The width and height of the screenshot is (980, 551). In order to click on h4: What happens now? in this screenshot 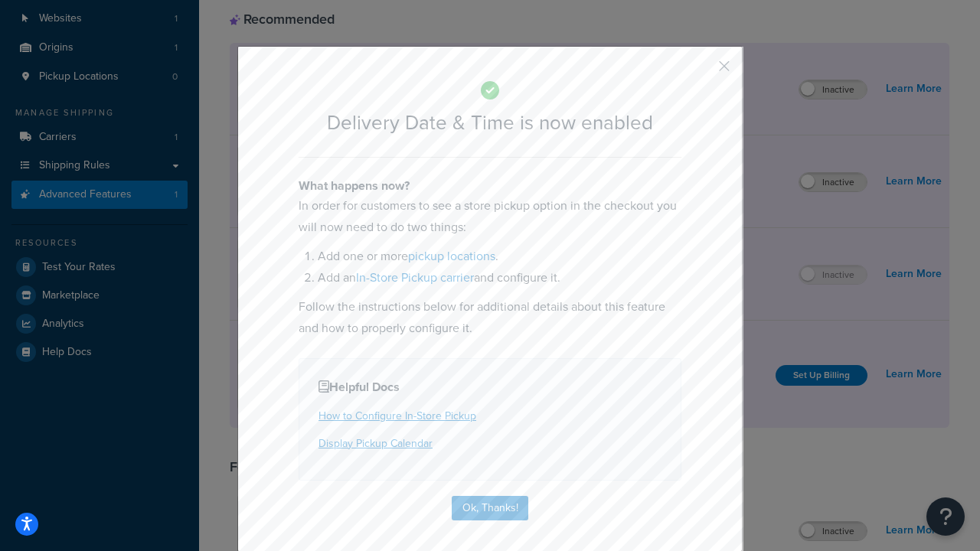, I will do `click(490, 186)`.